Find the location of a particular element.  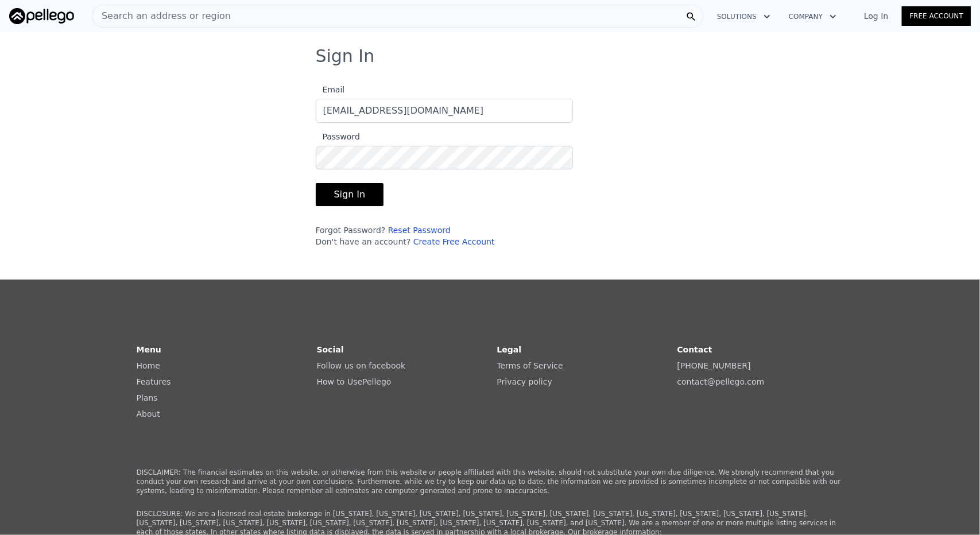

input: Password is located at coordinates (445, 157).